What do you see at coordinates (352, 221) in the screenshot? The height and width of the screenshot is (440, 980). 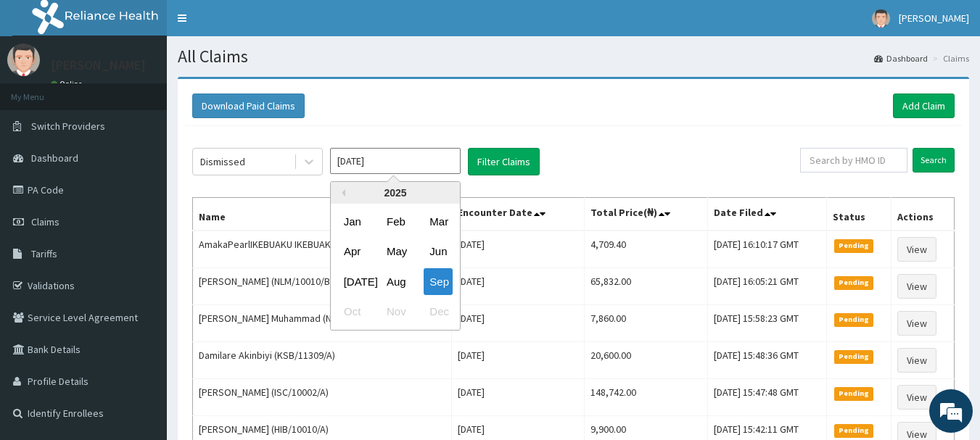 I see `div: Choose January 2025` at bounding box center [352, 221].